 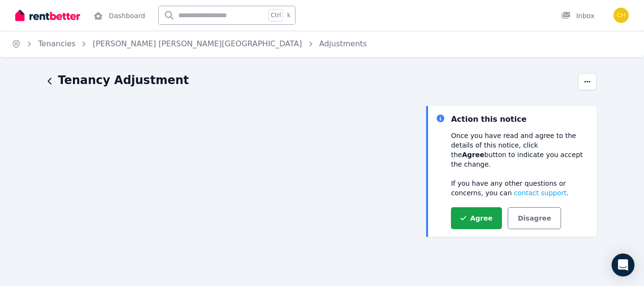 What do you see at coordinates (621, 15) in the screenshot?
I see `img: Hasitha Chaminda Bandara Herath Mudiyanselage` at bounding box center [621, 15].